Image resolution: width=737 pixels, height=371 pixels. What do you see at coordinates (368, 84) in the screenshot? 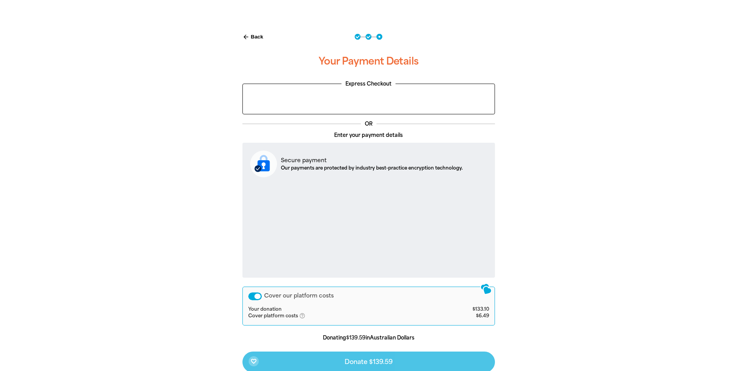
I see `legend: Express Checkout` at bounding box center [368, 84].